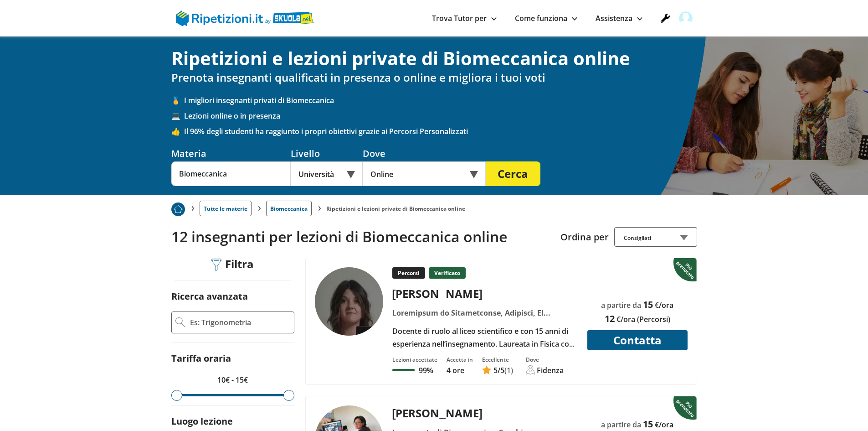  I want to click on p: 4 ore, so click(460, 370).